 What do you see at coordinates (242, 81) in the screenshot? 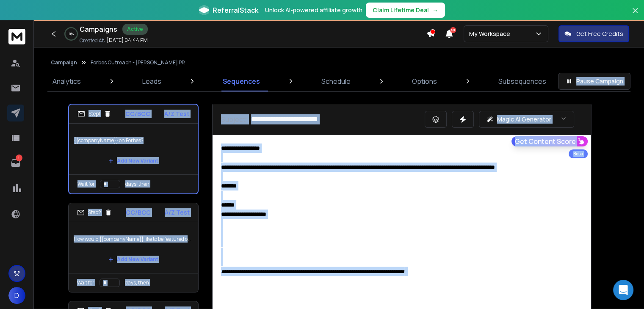
I see `a: Sequences` at bounding box center [242, 81].